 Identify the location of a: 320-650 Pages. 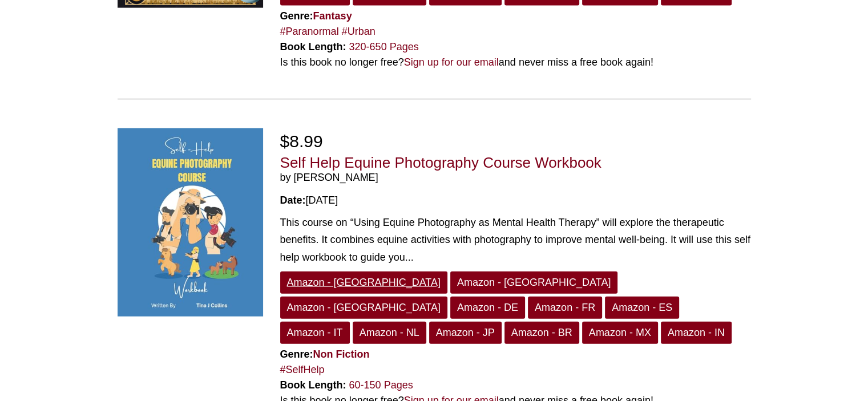
(384, 47).